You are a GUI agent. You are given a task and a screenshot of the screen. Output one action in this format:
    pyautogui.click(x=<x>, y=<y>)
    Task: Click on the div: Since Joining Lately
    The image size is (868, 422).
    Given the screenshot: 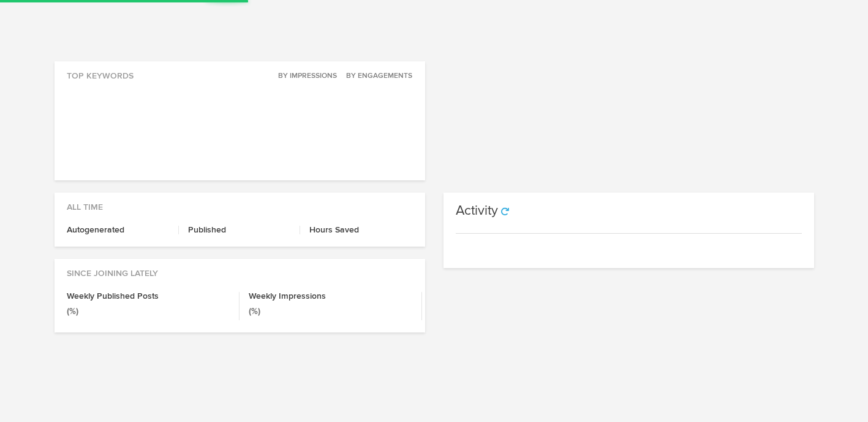 What is the action you would take?
    pyautogui.click(x=240, y=269)
    